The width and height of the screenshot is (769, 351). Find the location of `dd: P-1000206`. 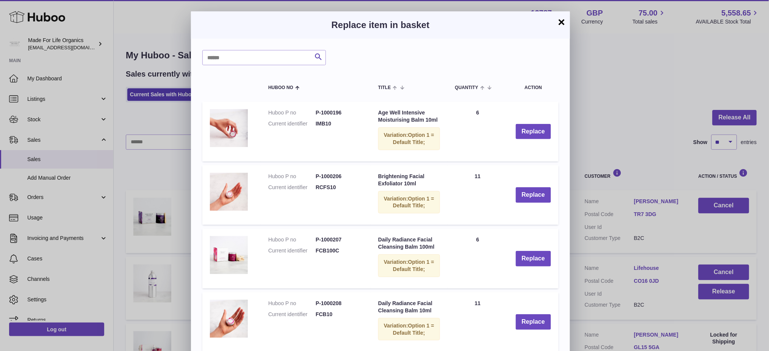

dd: P-1000206 is located at coordinates (339, 176).